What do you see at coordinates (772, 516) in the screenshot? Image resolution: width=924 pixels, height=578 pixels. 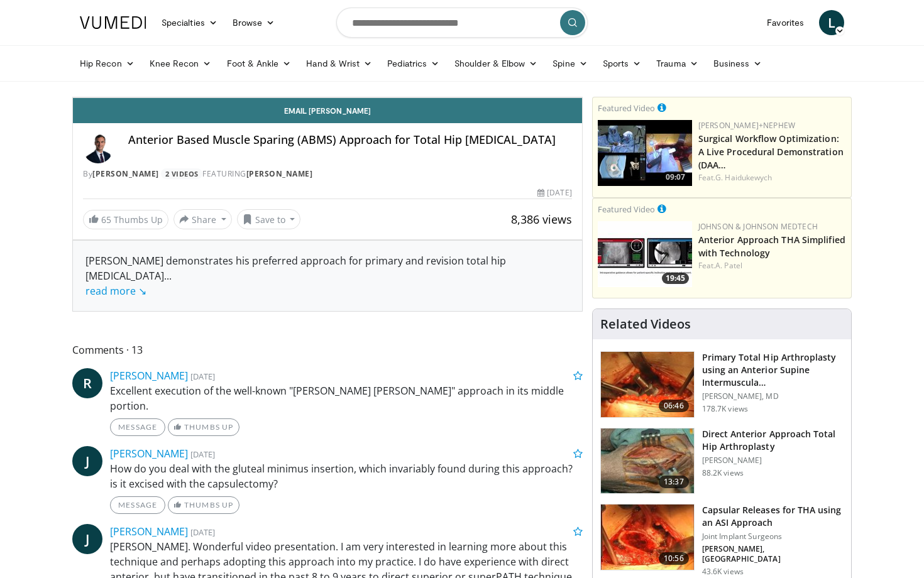 I see `h3: Capsular Releases for THA using an ASI Approach` at bounding box center [772, 516].